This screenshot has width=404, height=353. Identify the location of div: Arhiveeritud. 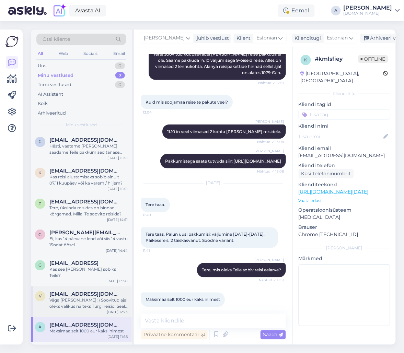
(52, 113).